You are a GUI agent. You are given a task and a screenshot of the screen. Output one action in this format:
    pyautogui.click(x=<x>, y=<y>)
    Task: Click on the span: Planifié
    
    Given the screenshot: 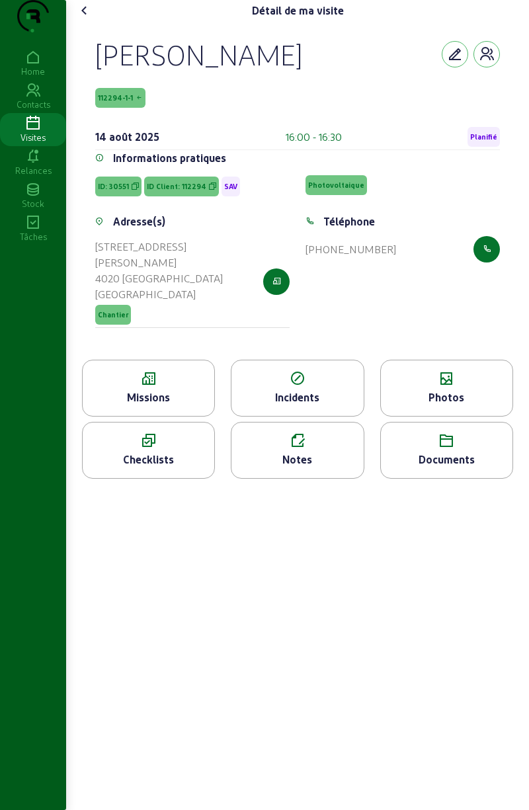 What is the action you would take?
    pyautogui.click(x=483, y=137)
    